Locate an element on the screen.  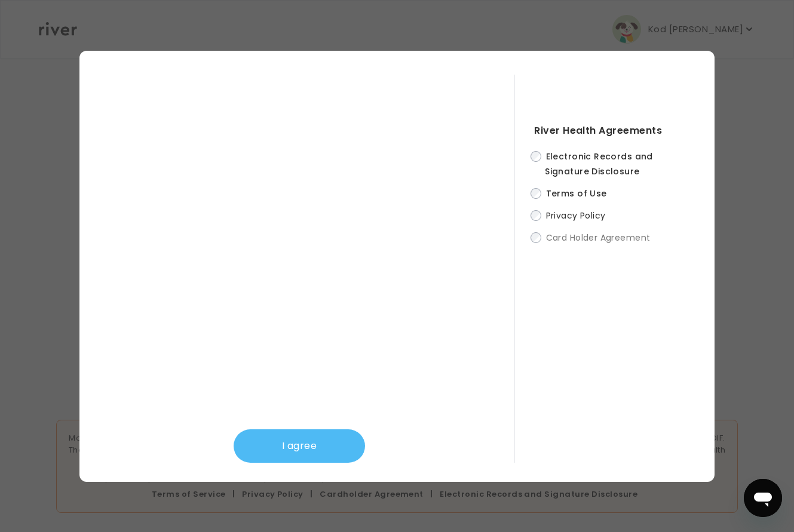
span: Privacy Policy is located at coordinates (576, 216).